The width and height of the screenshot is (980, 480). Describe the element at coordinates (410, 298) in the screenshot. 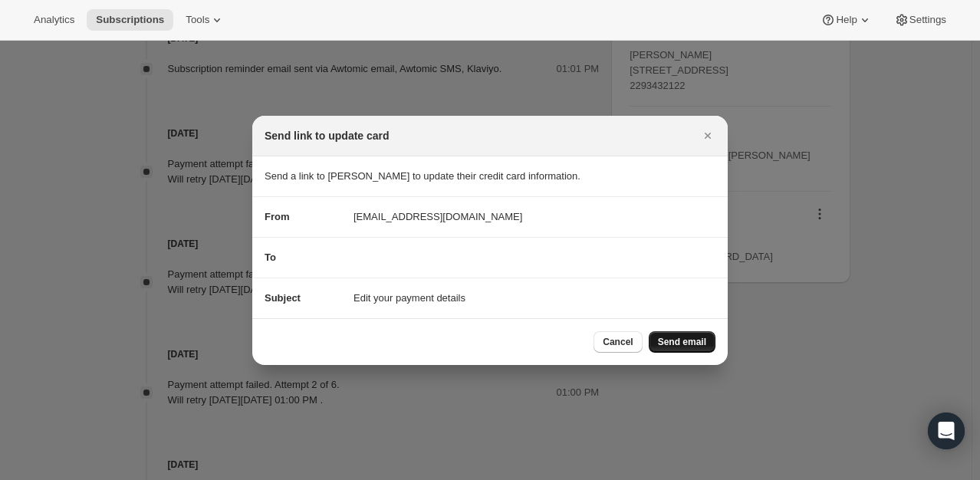

I see `span: Edit your payment details` at that location.